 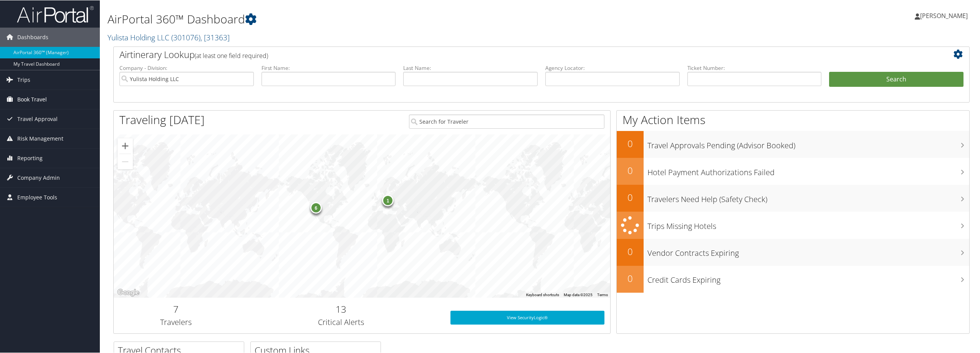 I want to click on label: First Name:, so click(x=328, y=68).